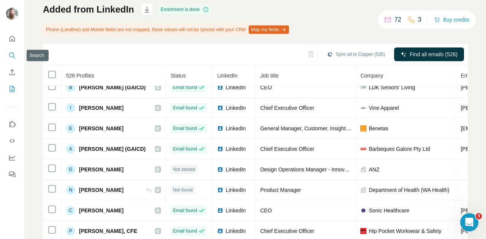 The width and height of the screenshot is (486, 239). Describe the element at coordinates (374, 169) in the screenshot. I see `span: ANZ` at that location.